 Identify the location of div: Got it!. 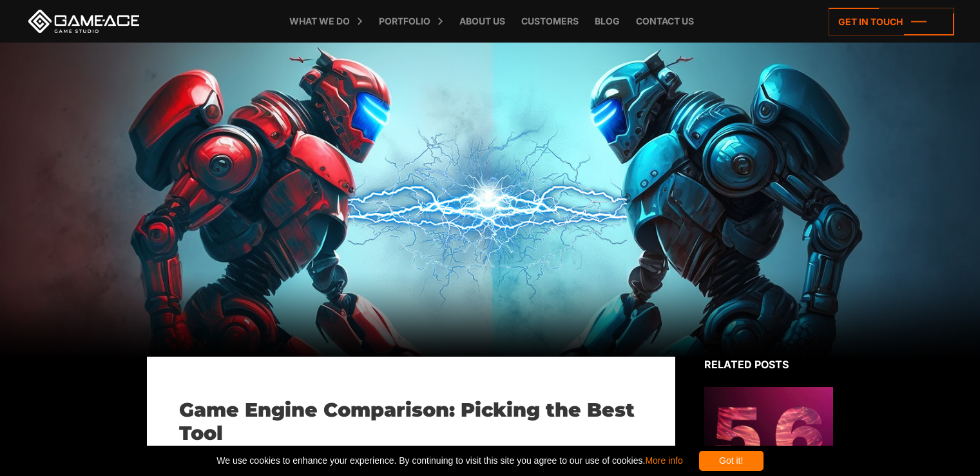
(731, 460).